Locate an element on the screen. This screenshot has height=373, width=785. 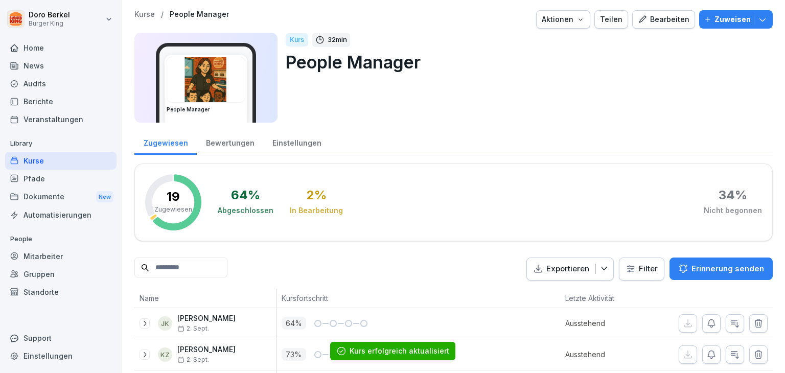
div: In Bearbeitung is located at coordinates (316, 210).